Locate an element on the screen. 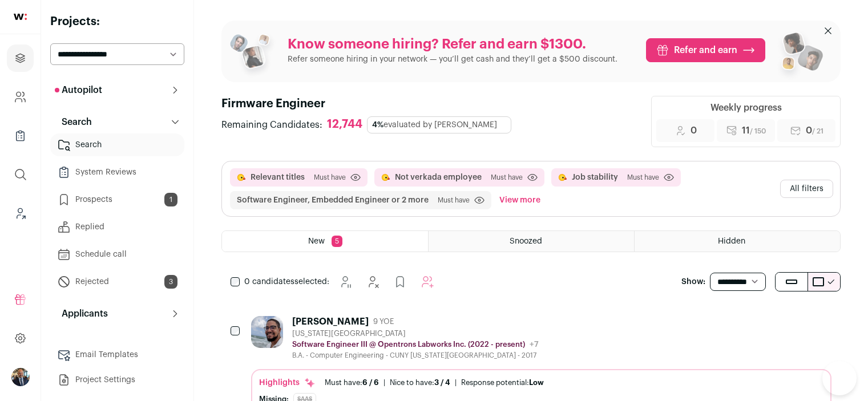 This screenshot has height=401, width=868. span: Remaining Candidates: is located at coordinates (271, 125).